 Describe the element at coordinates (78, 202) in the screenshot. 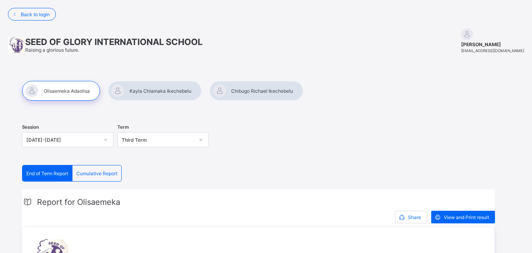

I see `span: Report for Olisaemeka` at that location.